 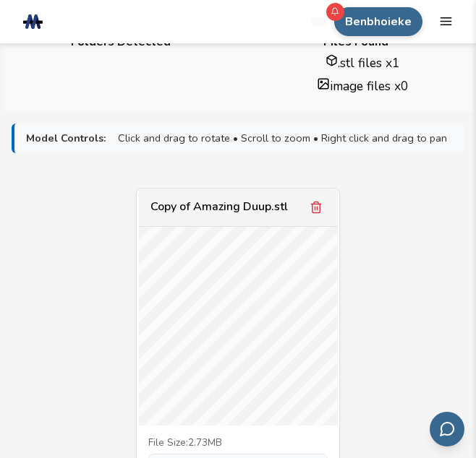 I want to click on span: Click and drag to rotate • Scroll to zoom • Right click and drag to pan, so click(x=282, y=138).